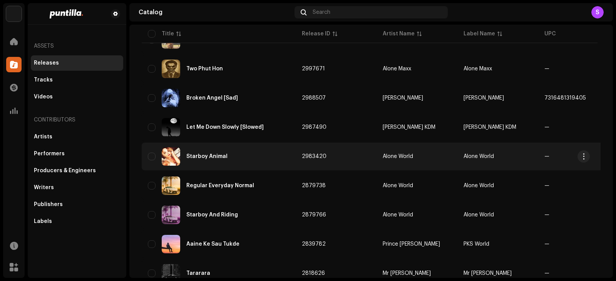  I want to click on img: 2b818475-bbf4-4b98-bec1-5711c409c9dc, so click(66, 14).